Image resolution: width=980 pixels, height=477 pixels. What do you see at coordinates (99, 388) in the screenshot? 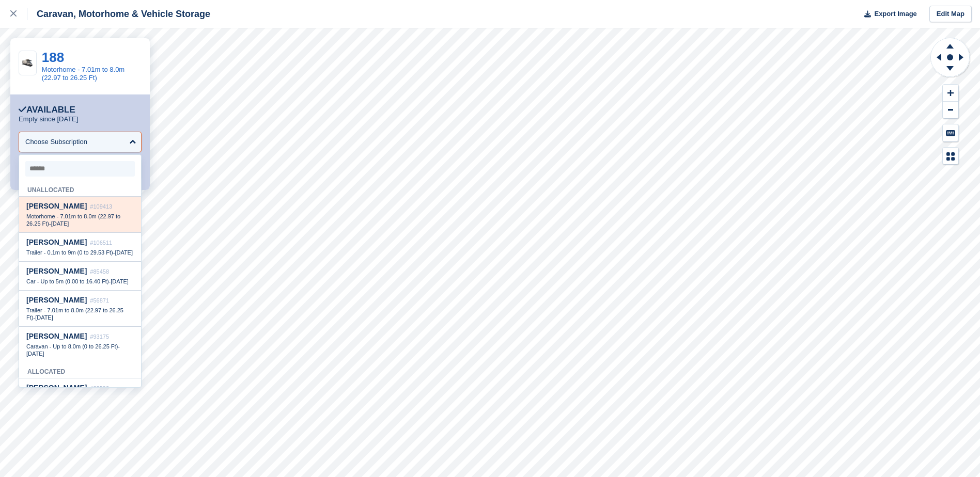
I see `span: #82590` at bounding box center [99, 388].